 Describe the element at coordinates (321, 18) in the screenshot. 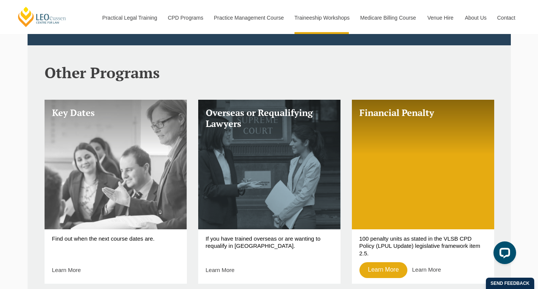

I see `a: Traineeship Workshops` at that location.